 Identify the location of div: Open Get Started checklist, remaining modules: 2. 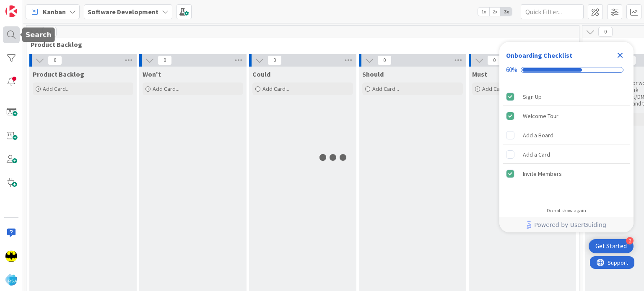
(611, 247).